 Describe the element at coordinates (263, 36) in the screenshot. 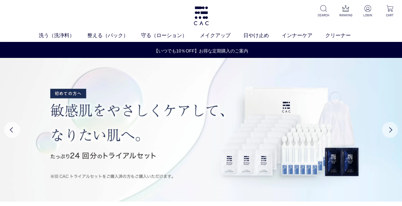

I see `a: 日やけ止め` at that location.